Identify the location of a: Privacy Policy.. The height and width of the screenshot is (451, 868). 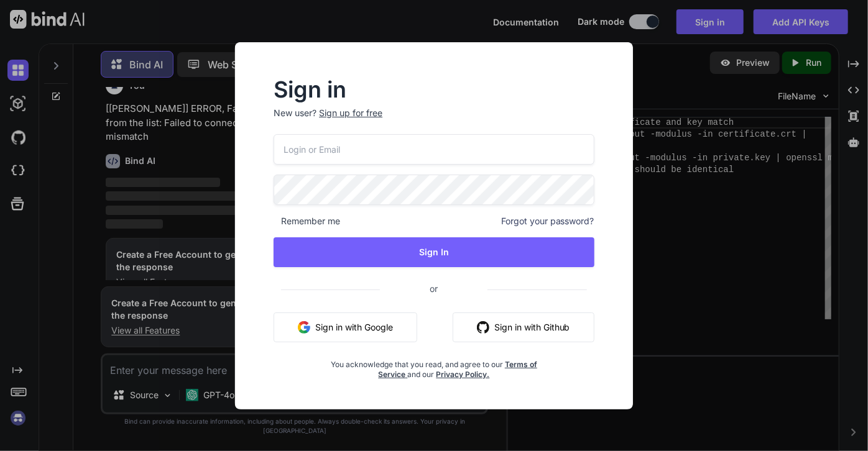
(462, 374).